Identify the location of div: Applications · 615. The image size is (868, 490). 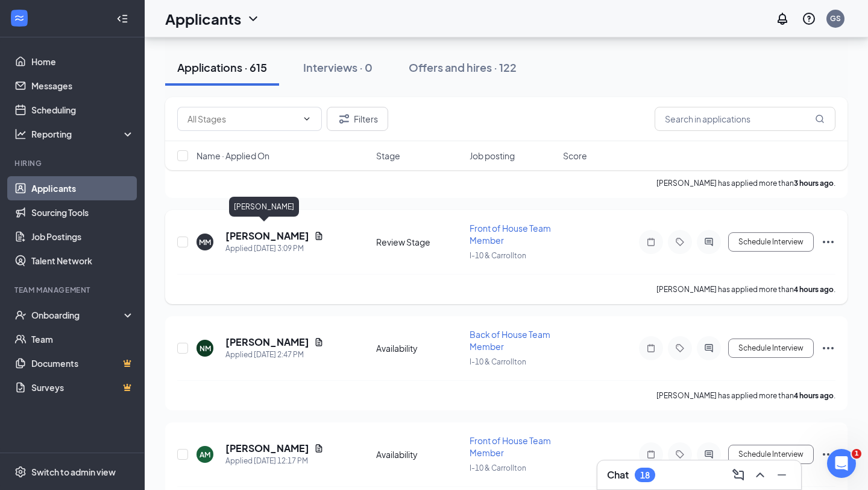
(222, 67).